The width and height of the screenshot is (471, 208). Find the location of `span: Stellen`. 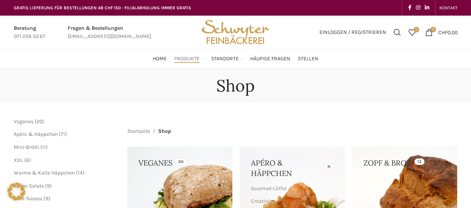

span: Stellen is located at coordinates (308, 59).